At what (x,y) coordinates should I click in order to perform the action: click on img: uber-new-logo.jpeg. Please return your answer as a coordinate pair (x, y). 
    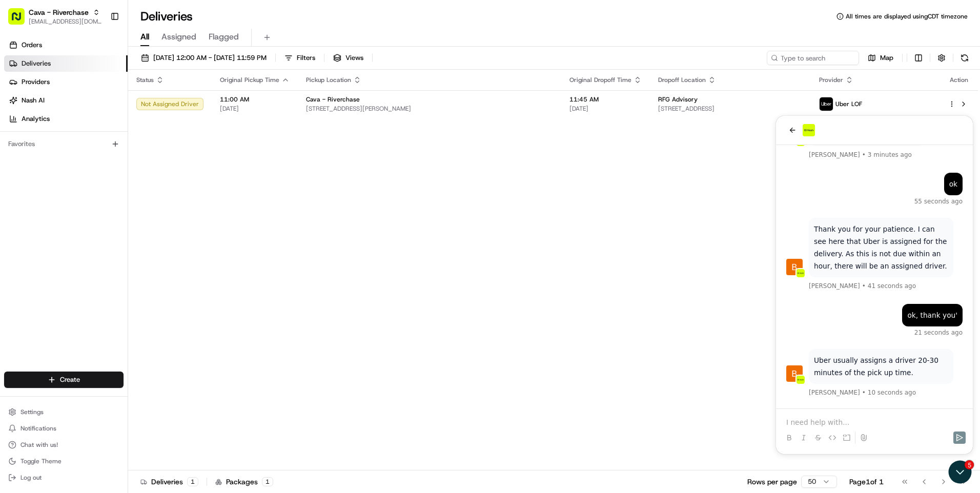
    Looking at the image, I should click on (826, 104).